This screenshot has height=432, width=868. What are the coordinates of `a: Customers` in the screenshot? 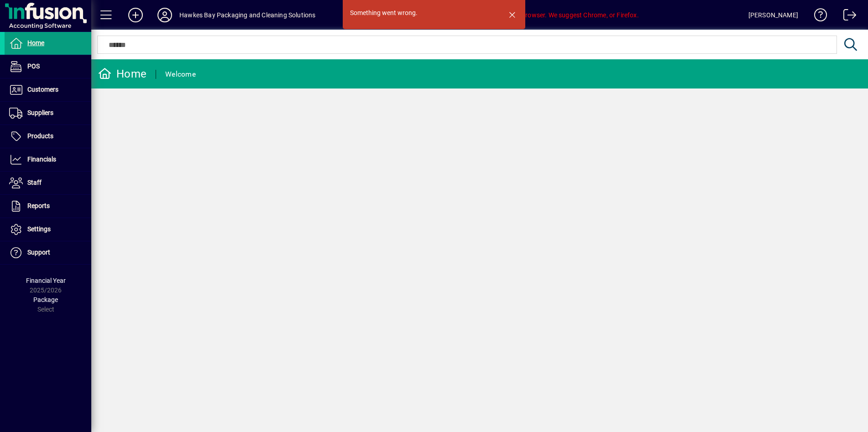 It's located at (48, 90).